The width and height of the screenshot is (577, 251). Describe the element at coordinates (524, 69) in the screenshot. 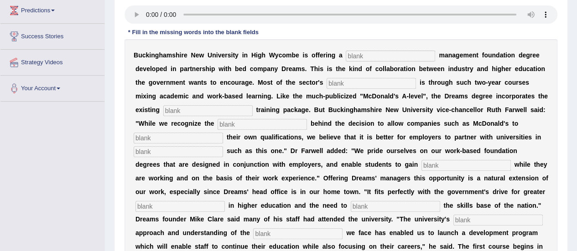

I see `b: u` at that location.